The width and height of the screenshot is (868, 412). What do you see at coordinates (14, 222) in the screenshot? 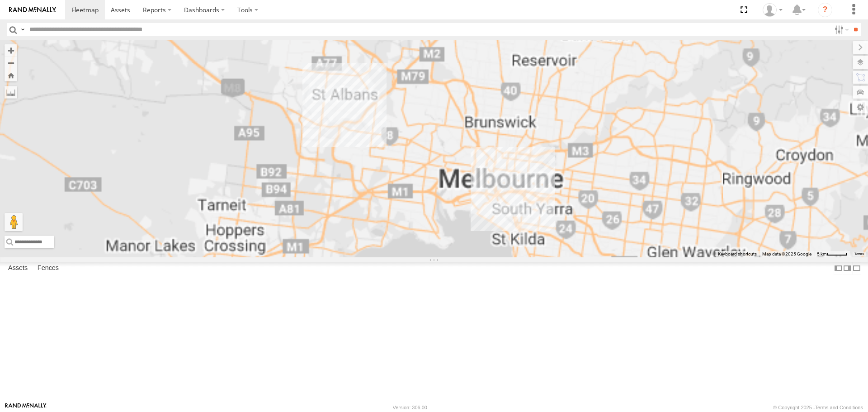
I see `button: Drag Pegman onto the map to open Street View` at bounding box center [14, 222].